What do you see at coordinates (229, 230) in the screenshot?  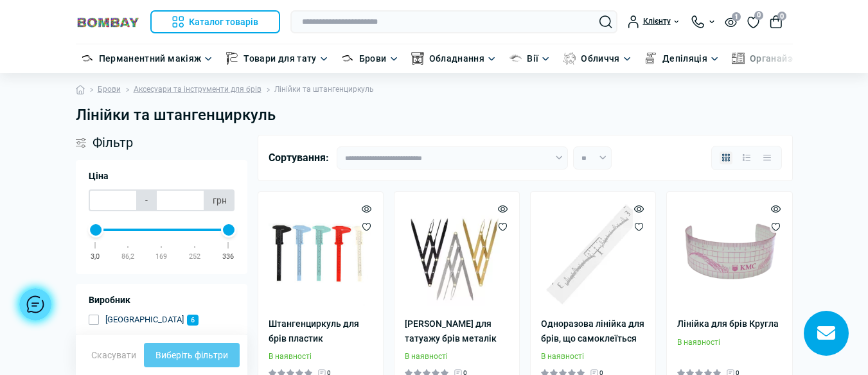 I see `div: Max` at bounding box center [229, 230].